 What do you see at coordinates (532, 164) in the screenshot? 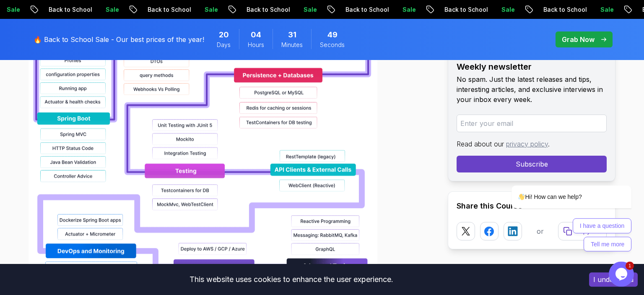
I see `button: Subscribe` at bounding box center [532, 164].